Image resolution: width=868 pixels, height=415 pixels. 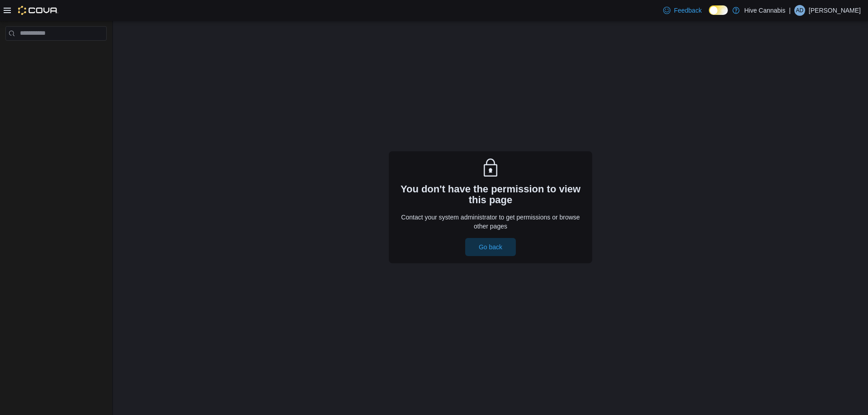 I want to click on p: Hive Cannabis, so click(x=764, y=10).